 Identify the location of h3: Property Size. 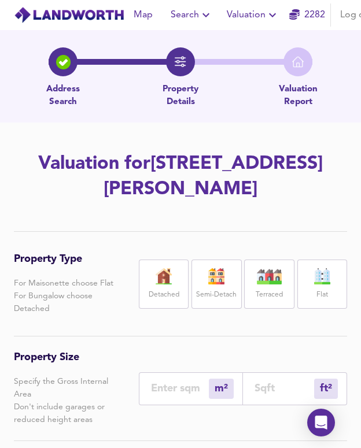
(71, 357).